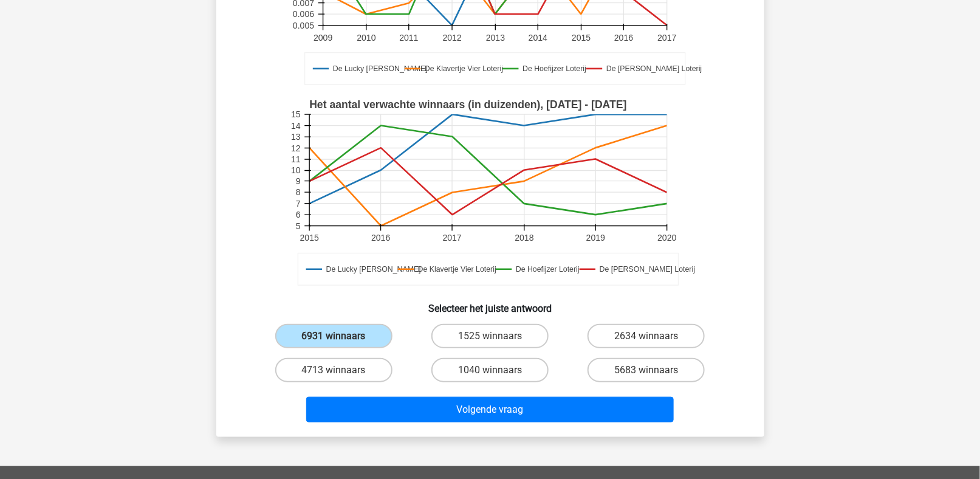 The image size is (980, 479). Describe the element at coordinates (296, 159) in the screenshot. I see `text: 11` at that location.